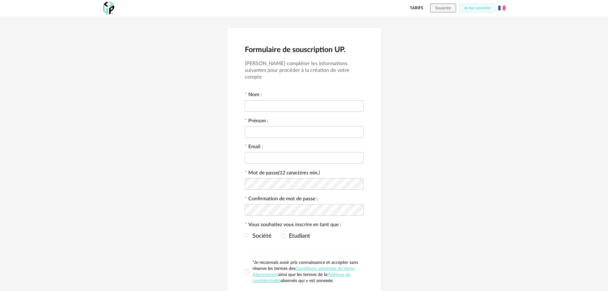 The height and width of the screenshot is (291, 608). Describe the element at coordinates (260, 236) in the screenshot. I see `span: Société` at that location.